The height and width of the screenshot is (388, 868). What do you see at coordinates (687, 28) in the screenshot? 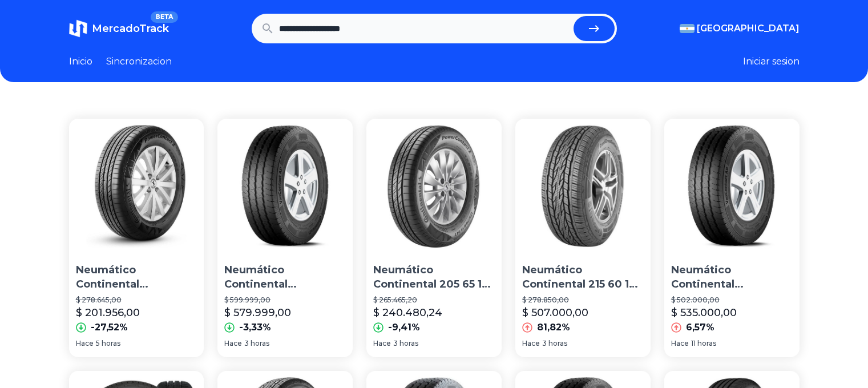
I see `img: Argentina` at bounding box center [687, 28].